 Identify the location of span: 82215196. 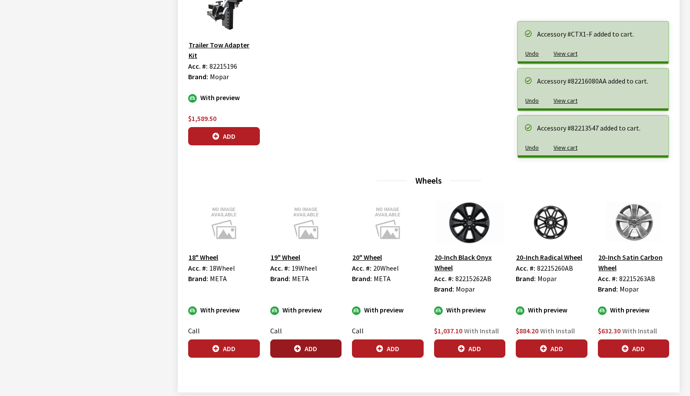
(223, 66).